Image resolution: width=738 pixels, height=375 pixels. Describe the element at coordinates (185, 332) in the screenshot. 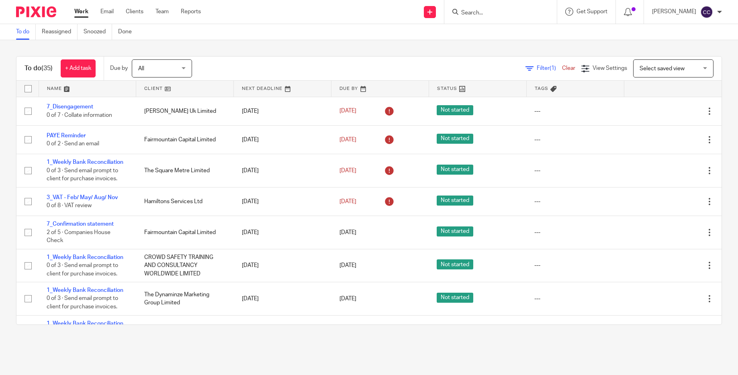

I see `td: Jsl Advisory Uk Ltd` at that location.